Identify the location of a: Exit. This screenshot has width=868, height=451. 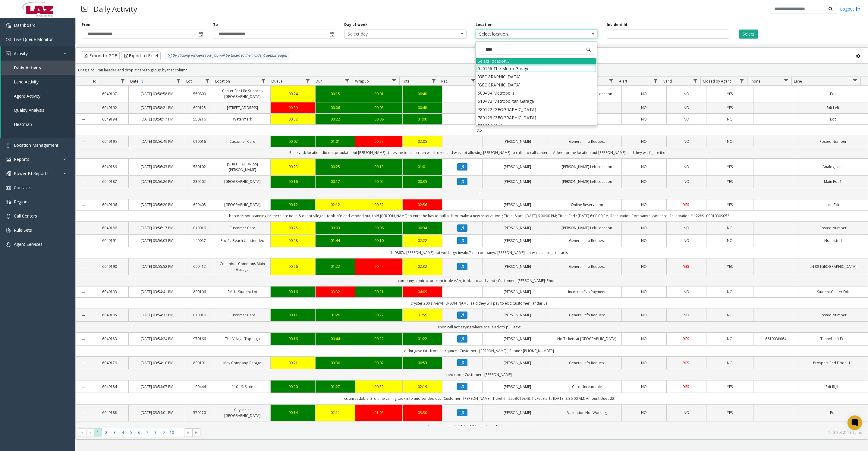
(833, 119).